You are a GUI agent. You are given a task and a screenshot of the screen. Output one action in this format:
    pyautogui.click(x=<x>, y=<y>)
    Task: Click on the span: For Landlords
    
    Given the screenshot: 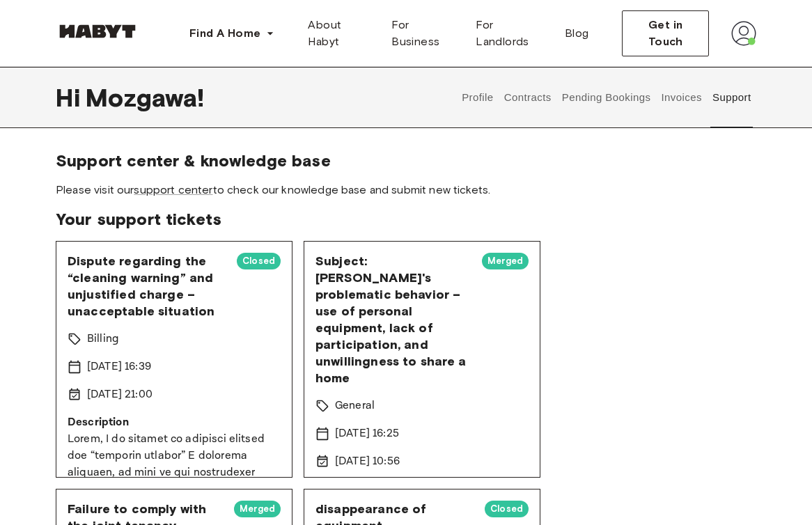 What is the action you would take?
    pyautogui.click(x=509, y=34)
    